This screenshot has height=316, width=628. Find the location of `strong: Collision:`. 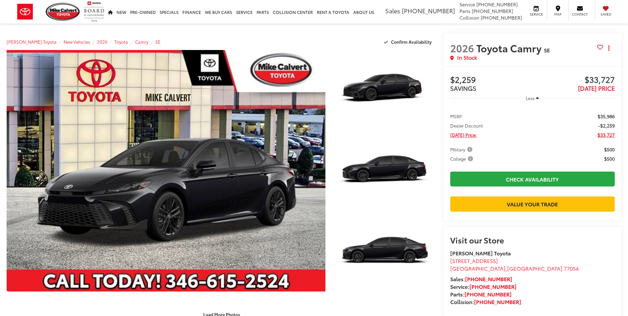

strong: Collision: is located at coordinates (486, 301).